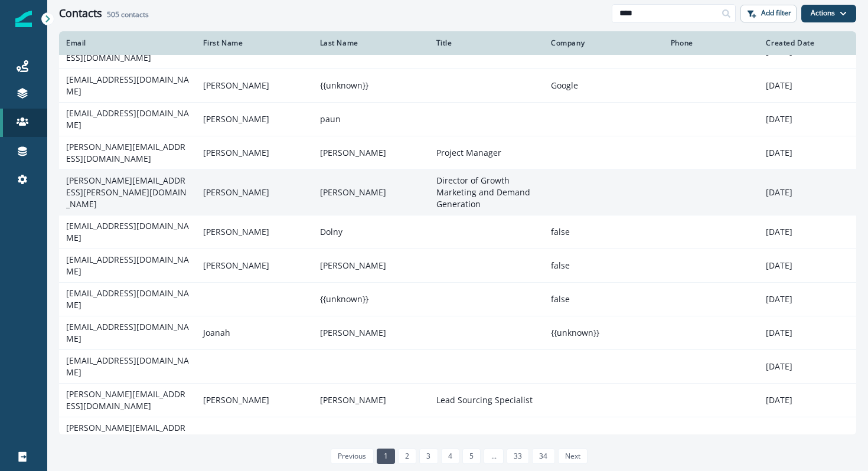 This screenshot has height=471, width=868. Describe the element at coordinates (493, 456) in the screenshot. I see `a: Jump forward` at that location.